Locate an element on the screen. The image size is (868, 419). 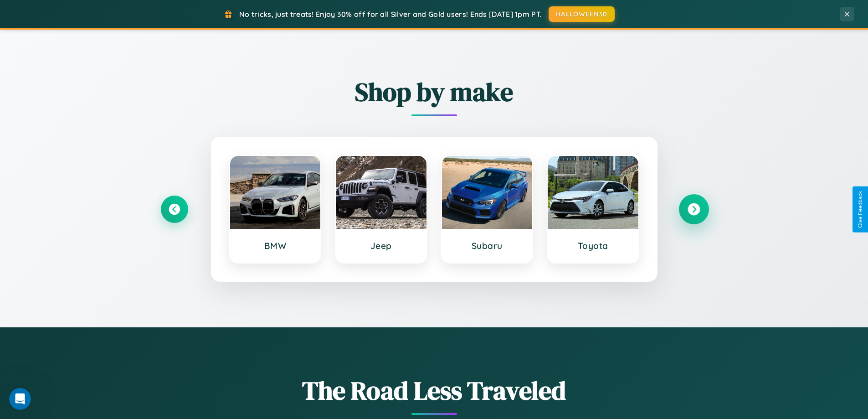
button: HALLOWEEN30 is located at coordinates (582, 14).